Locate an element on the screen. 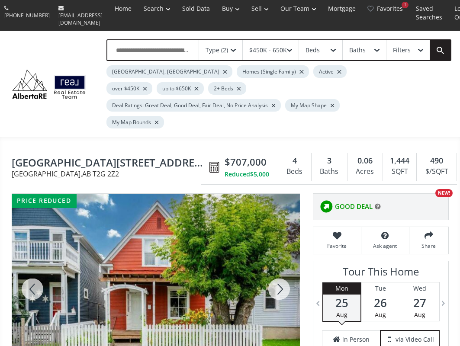 The image size is (460, 346). span: 1015 17 Avenue SE is located at coordinates (108, 163).